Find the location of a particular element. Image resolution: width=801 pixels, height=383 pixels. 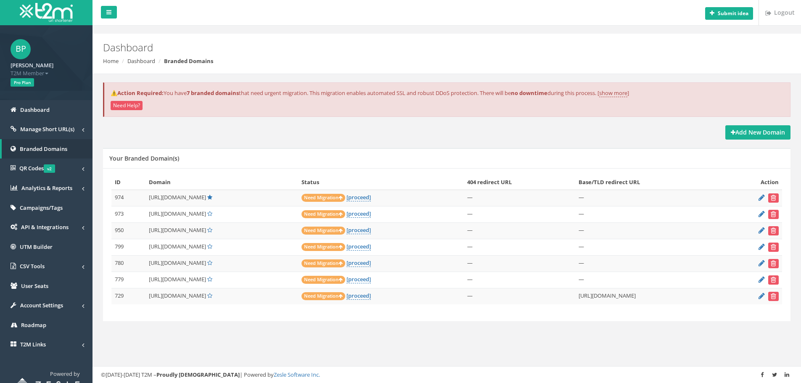

strong: 7 branded domains is located at coordinates (213, 93).